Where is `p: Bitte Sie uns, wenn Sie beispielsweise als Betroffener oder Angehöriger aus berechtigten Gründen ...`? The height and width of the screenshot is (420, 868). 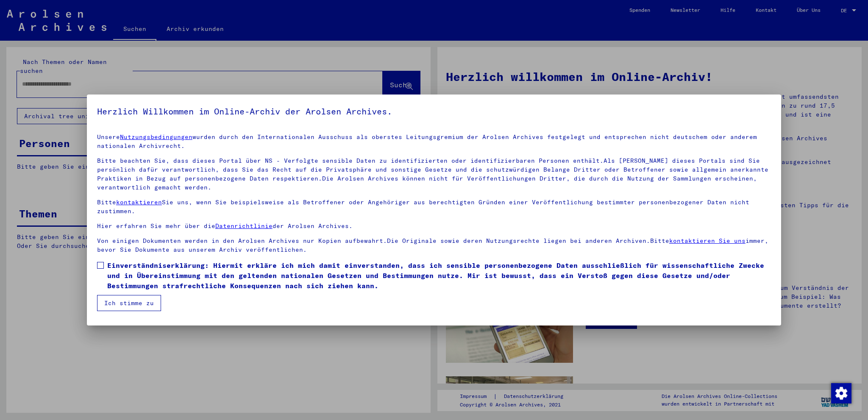
p: Bitte Sie uns, wenn Sie beispielsweise als Betroffener oder Angehöriger aus berechtigten Gründen ... is located at coordinates (434, 207).